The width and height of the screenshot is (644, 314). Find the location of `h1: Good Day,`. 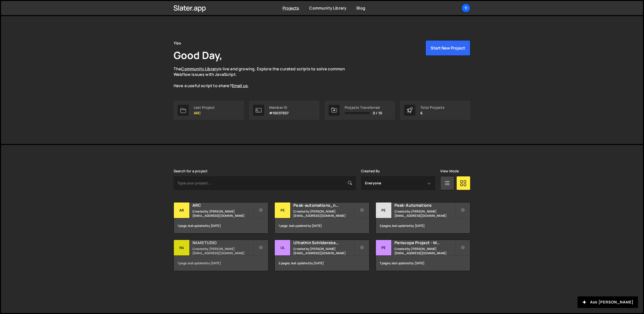

h1: Good Day, is located at coordinates (198, 55).